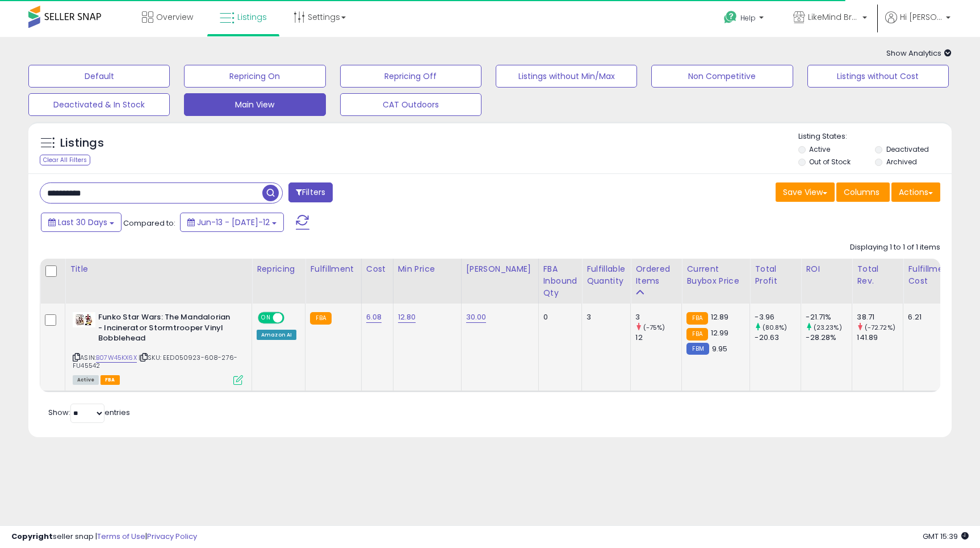 The height and width of the screenshot is (548, 980). I want to click on span: Last 30 Days, so click(82, 223).